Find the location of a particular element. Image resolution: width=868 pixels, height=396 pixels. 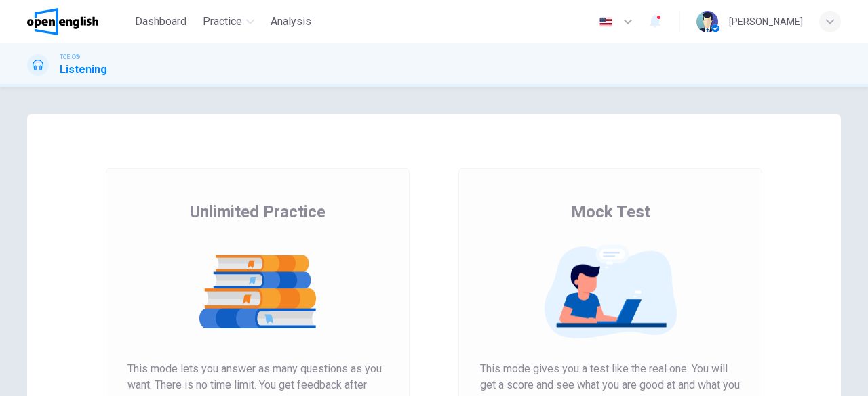

span: TOEIC® is located at coordinates (70, 57).